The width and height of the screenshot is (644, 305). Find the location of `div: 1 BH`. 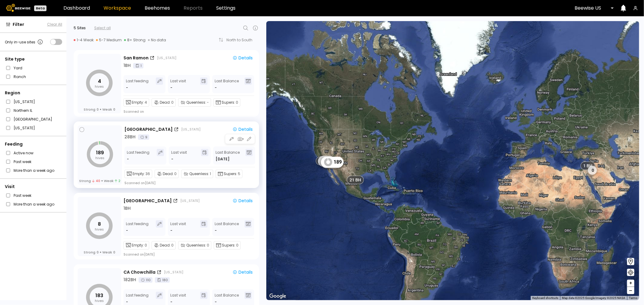

div: 1 BH is located at coordinates (127, 208).